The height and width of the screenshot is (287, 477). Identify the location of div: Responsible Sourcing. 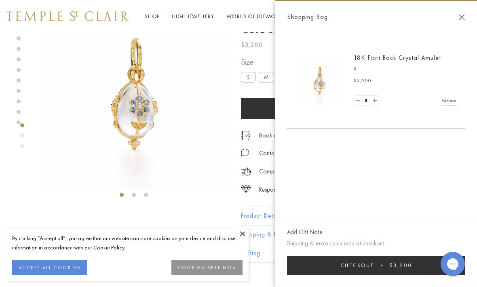
(285, 190).